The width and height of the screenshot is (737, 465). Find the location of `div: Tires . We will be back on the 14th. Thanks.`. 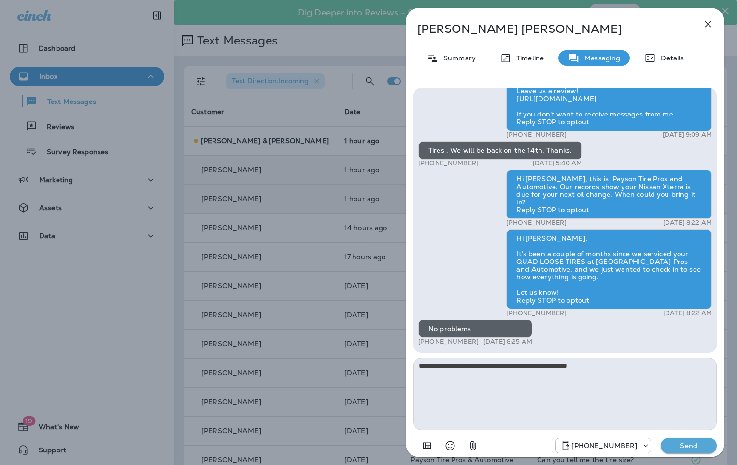

div: Tires . We will be back on the 14th. Thanks. is located at coordinates (500, 150).